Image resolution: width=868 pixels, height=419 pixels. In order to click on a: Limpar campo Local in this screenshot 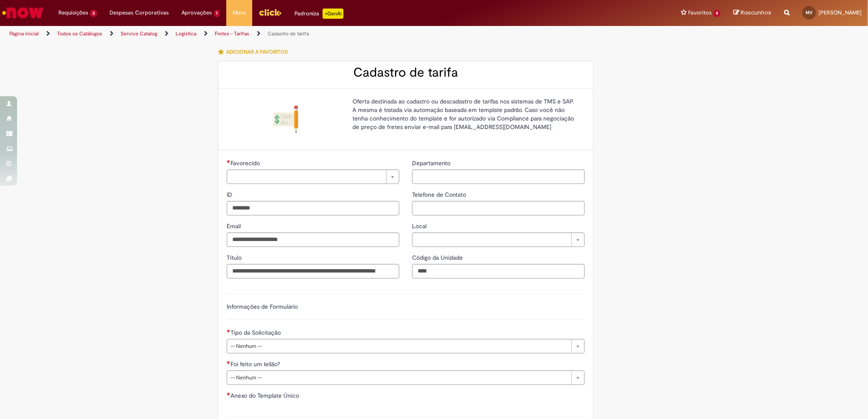, I will do `click(498, 240)`.